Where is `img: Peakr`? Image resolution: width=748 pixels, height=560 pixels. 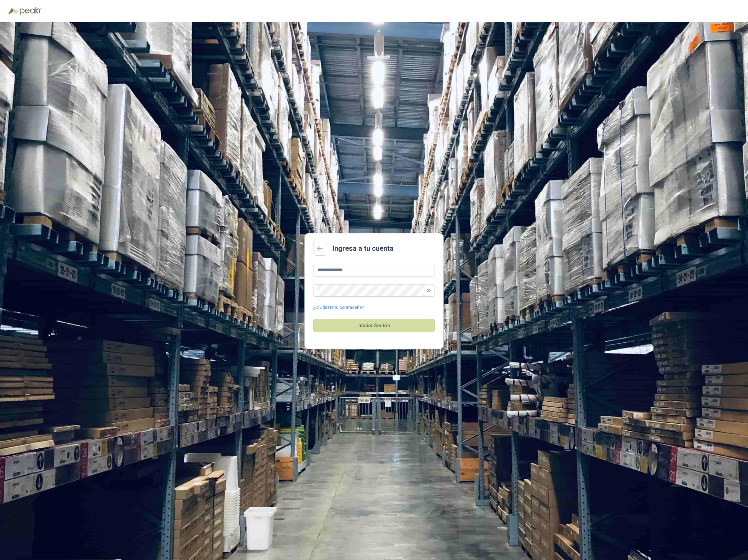
img: Peakr is located at coordinates (31, 11).